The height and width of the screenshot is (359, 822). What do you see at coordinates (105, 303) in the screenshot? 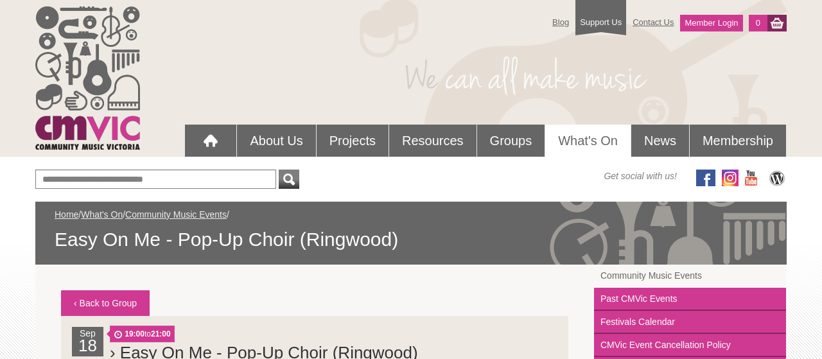
I see `a: ‹ Back to Group` at bounding box center [105, 303].